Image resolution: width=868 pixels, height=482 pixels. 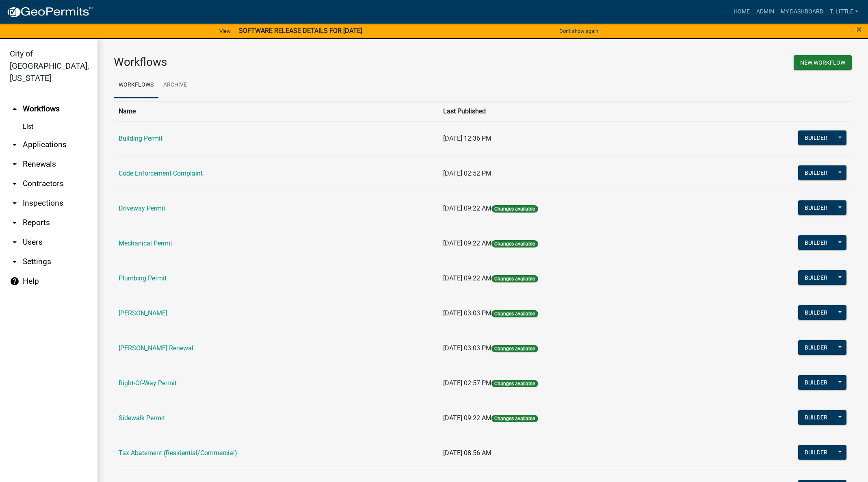 I want to click on a: Right-Of-Way Permit, so click(x=148, y=383).